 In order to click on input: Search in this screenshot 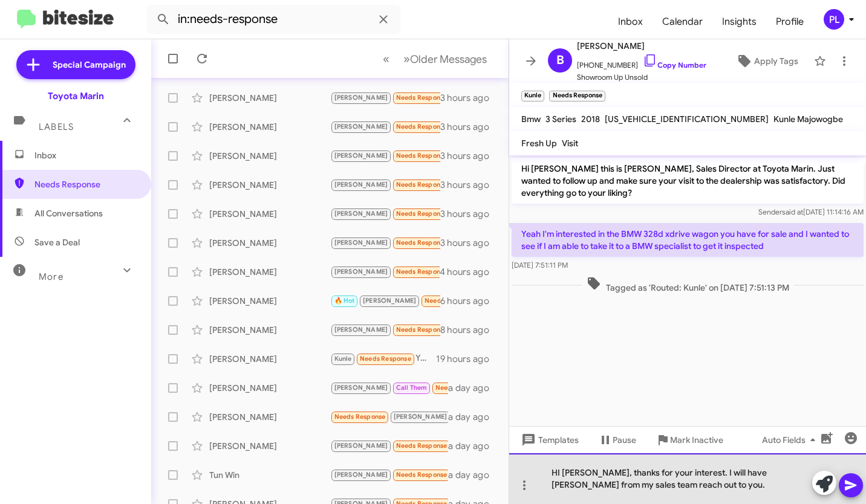, I will do `click(273, 20)`.